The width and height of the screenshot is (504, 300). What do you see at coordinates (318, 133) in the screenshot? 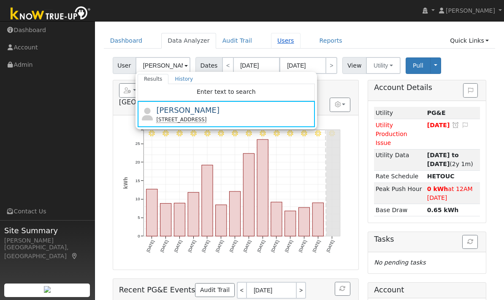
I see `i: 8/25 - Clear` at bounding box center [318, 133].